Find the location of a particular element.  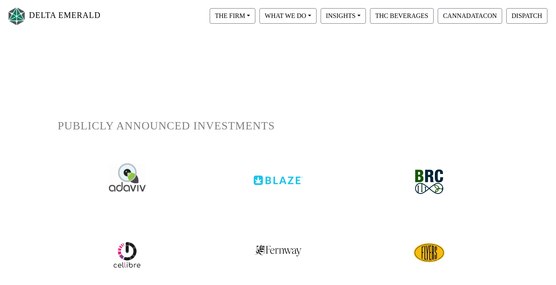

button: CANNADATACON is located at coordinates (470, 16).